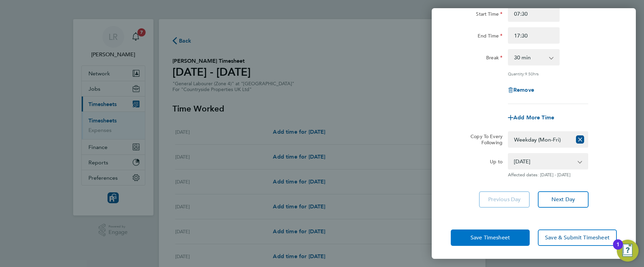 The image size is (644, 267). I want to click on button: Next Day, so click(563, 199).